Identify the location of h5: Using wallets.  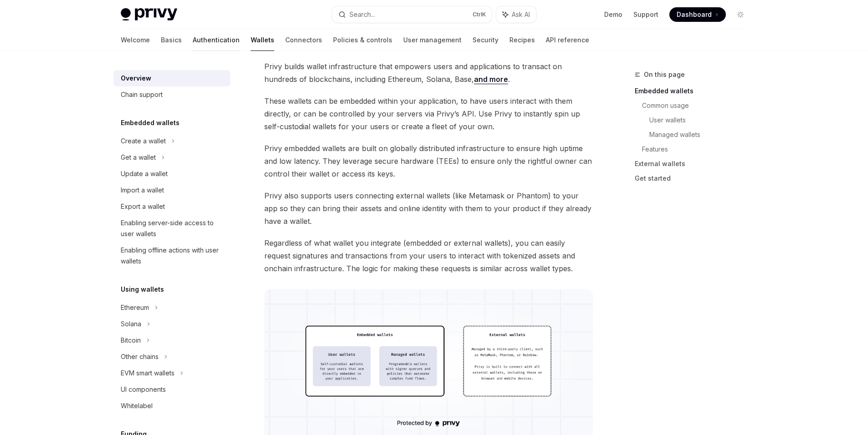
(142, 290).